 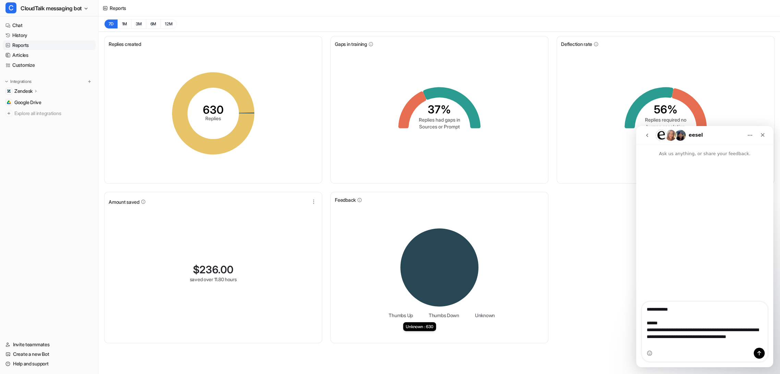 What do you see at coordinates (13, 227) in the screenshot?
I see `button: Emoji picker` at bounding box center [13, 227].